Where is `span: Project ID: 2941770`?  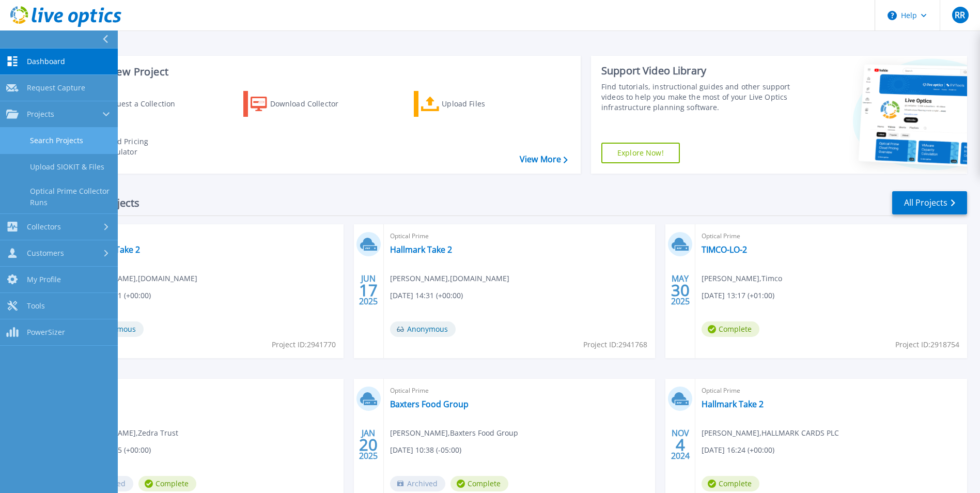 span: Project ID: 2941770 is located at coordinates (304, 345).